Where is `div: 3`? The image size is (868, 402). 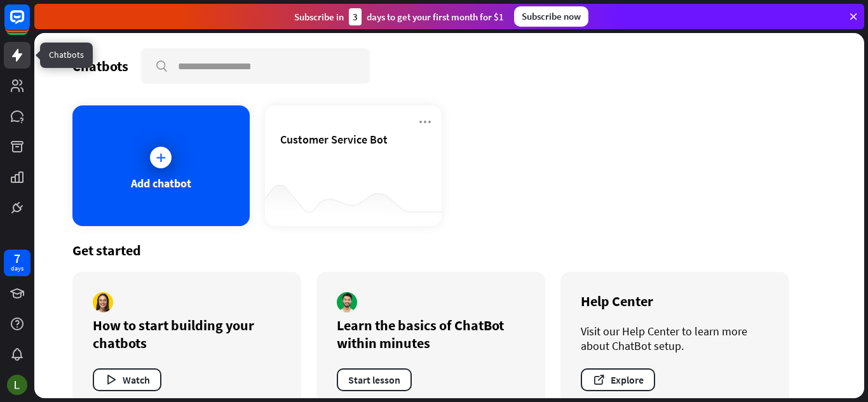 div: 3 is located at coordinates (355, 17).